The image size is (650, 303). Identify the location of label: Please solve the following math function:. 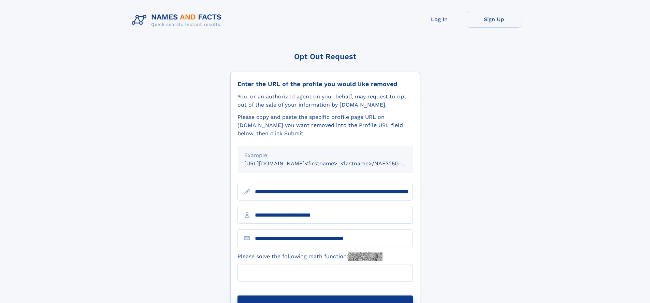
(310, 257).